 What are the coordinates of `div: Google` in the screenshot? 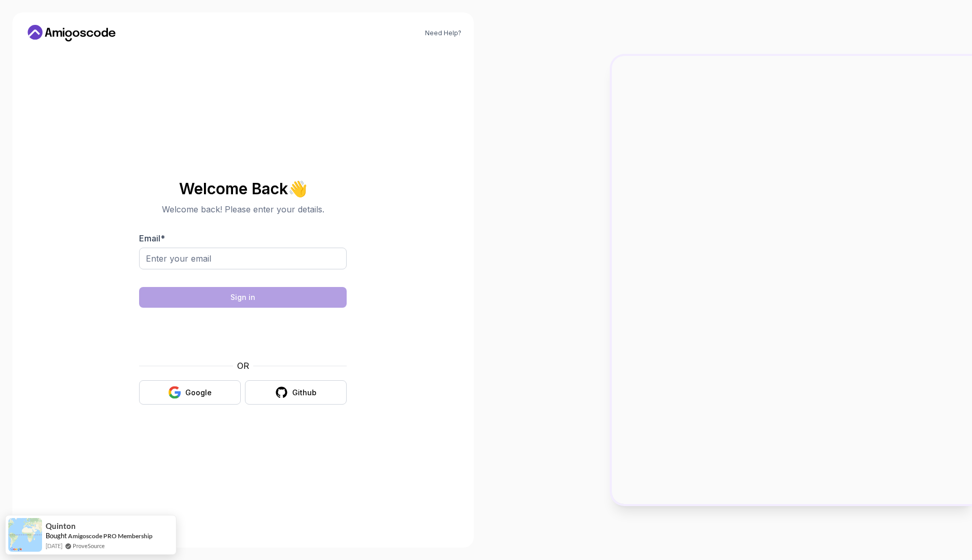 It's located at (198, 393).